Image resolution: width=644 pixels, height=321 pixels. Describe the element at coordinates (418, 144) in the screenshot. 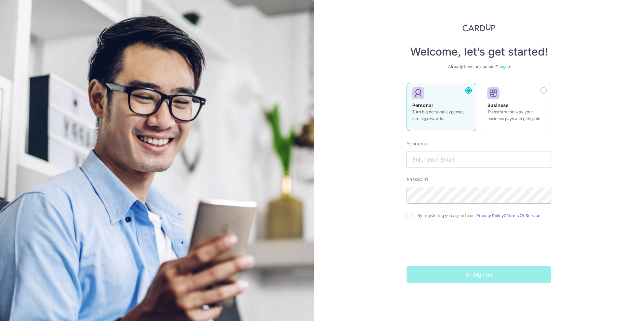

I see `label: Your email` at that location.